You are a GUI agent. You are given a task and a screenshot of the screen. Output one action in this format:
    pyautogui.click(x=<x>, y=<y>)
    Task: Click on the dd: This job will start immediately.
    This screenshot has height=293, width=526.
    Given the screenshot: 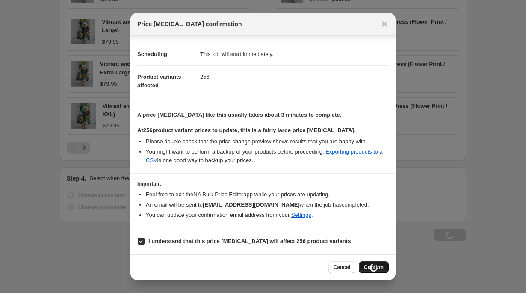 What is the action you would take?
    pyautogui.click(x=294, y=54)
    